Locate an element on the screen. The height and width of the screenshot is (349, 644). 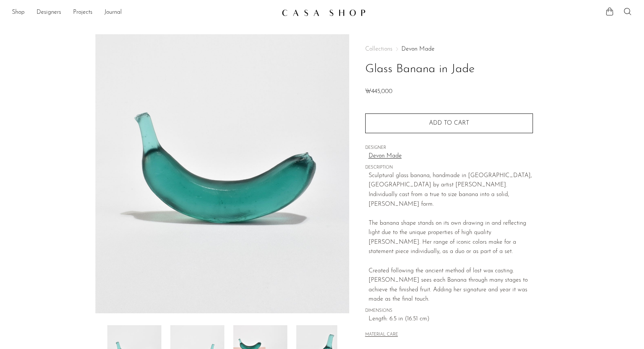
a: Journal is located at coordinates (113, 12).